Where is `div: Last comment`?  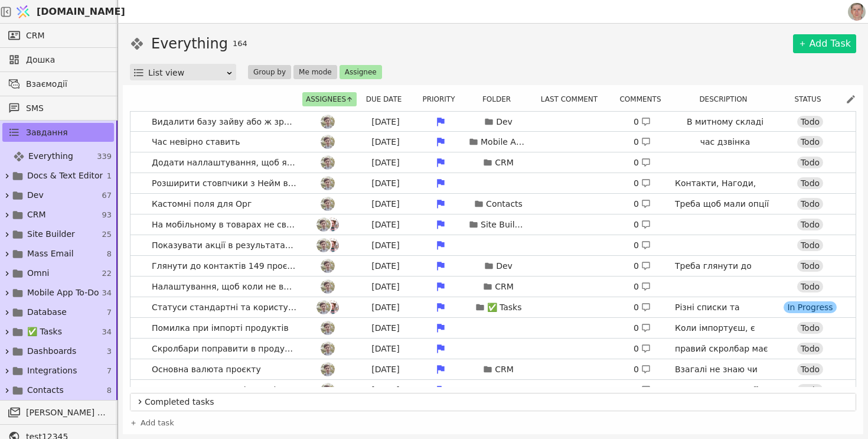 div: Last comment is located at coordinates (573, 99).